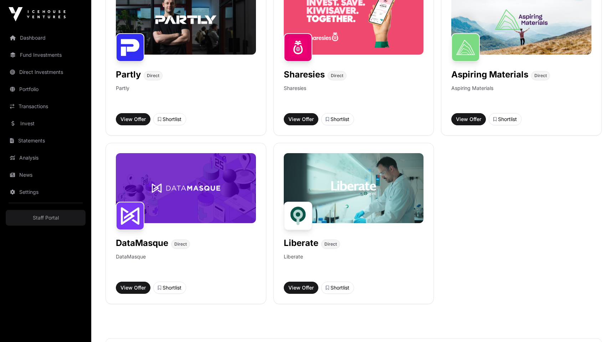 The image size is (616, 342). Describe the element at coordinates (46, 38) in the screenshot. I see `a: Dashboard` at that location.